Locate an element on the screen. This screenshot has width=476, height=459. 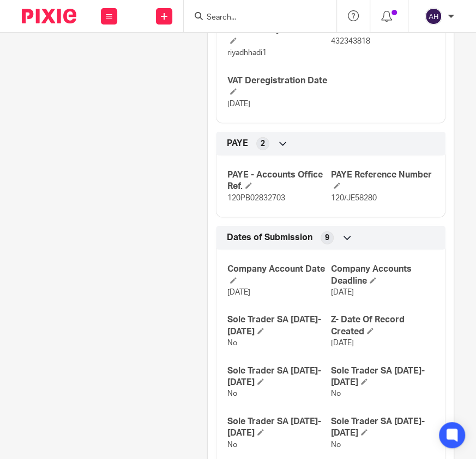
span: PAYE is located at coordinates (237, 143).